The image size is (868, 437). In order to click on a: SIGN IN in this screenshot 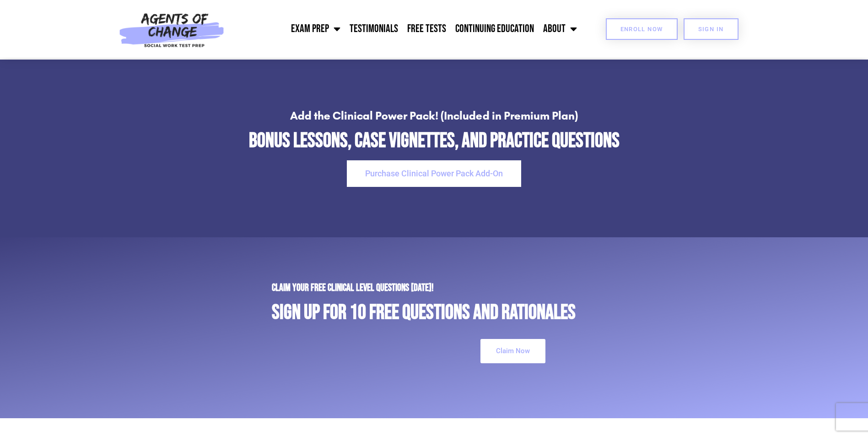, I will do `click(711, 29)`.